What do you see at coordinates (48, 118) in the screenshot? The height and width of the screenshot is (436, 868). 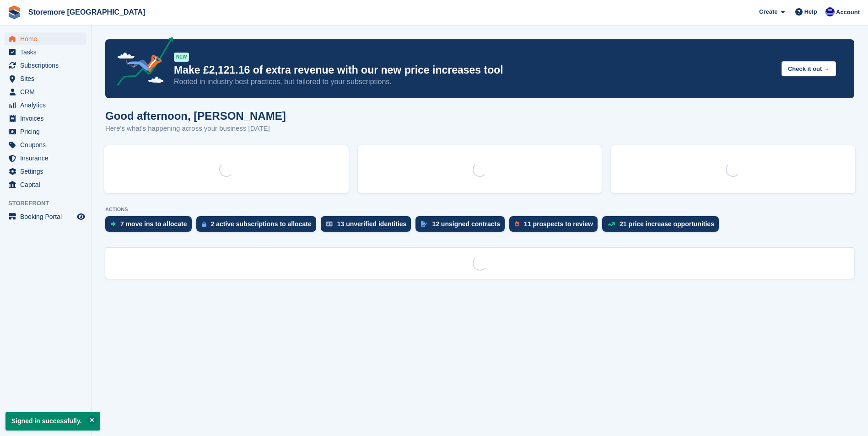 I see `span: Invoices` at bounding box center [48, 118].